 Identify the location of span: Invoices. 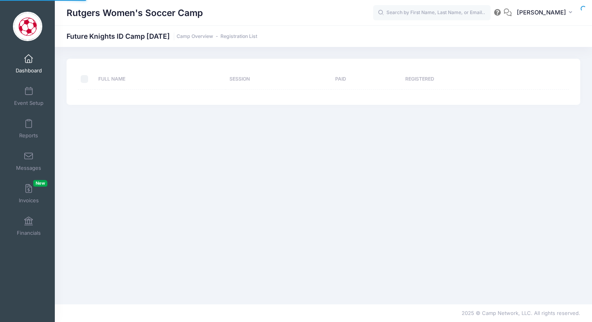
(29, 200).